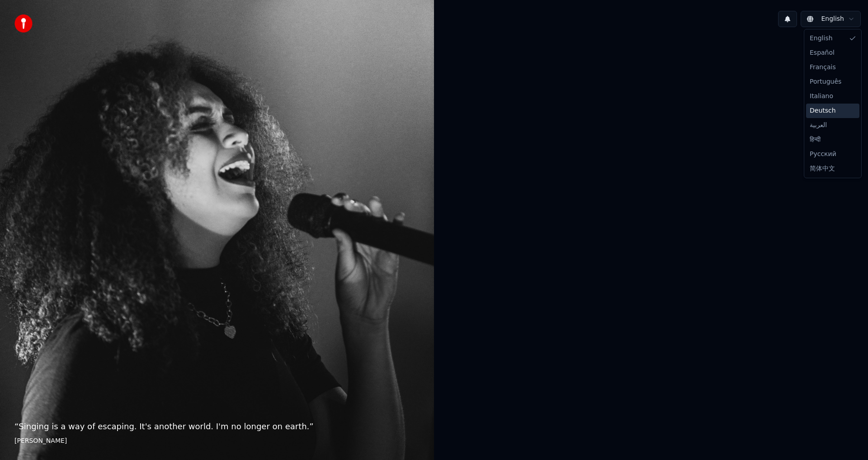 The width and height of the screenshot is (868, 460). Describe the element at coordinates (818, 126) in the screenshot. I see `span: العربية` at that location.